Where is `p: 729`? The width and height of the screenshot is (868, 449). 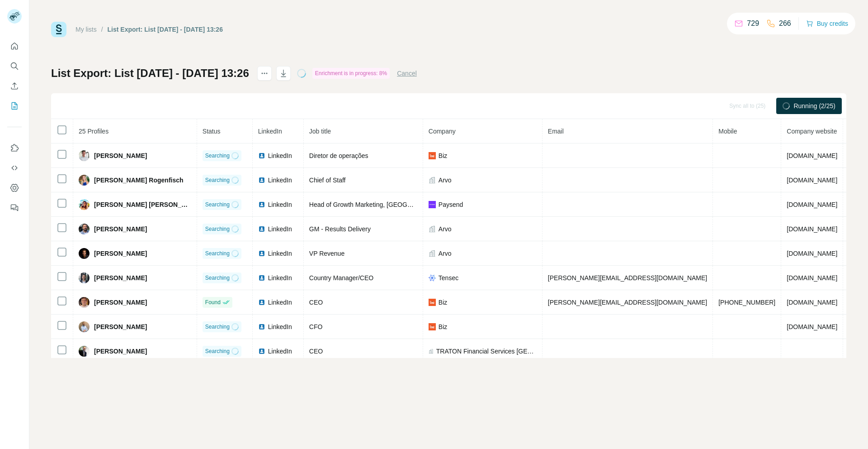
p: 729 is located at coordinates (753, 23).